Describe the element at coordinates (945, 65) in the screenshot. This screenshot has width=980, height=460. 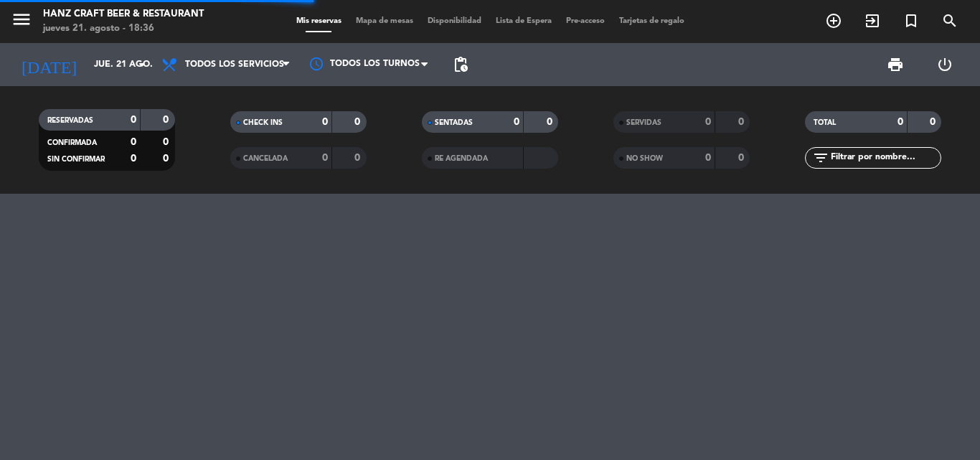
I see `i: power_settings_new` at that location.